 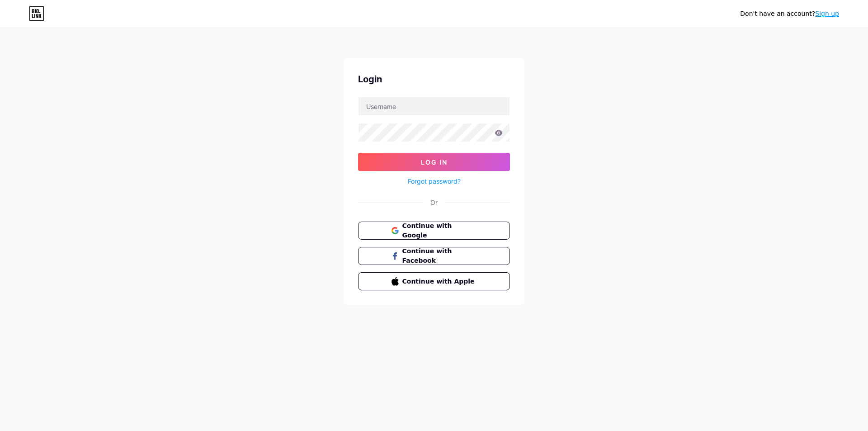 What do you see at coordinates (434, 162) in the screenshot?
I see `button: Log In` at bounding box center [434, 162].